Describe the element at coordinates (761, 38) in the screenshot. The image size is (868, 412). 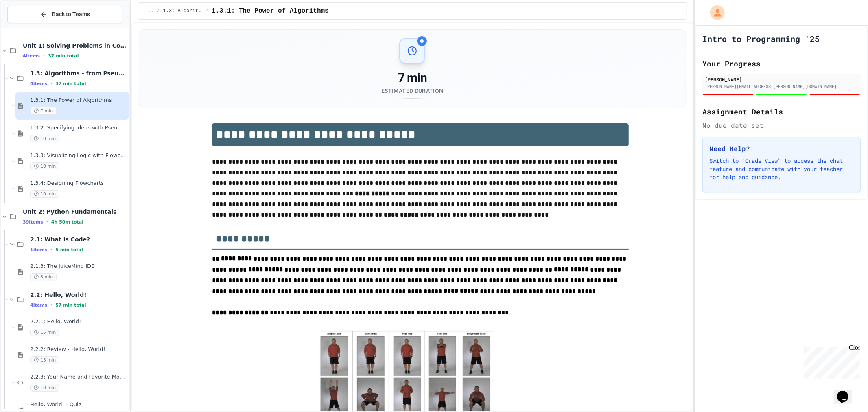
I see `h1: Intro to Programming '25` at that location.